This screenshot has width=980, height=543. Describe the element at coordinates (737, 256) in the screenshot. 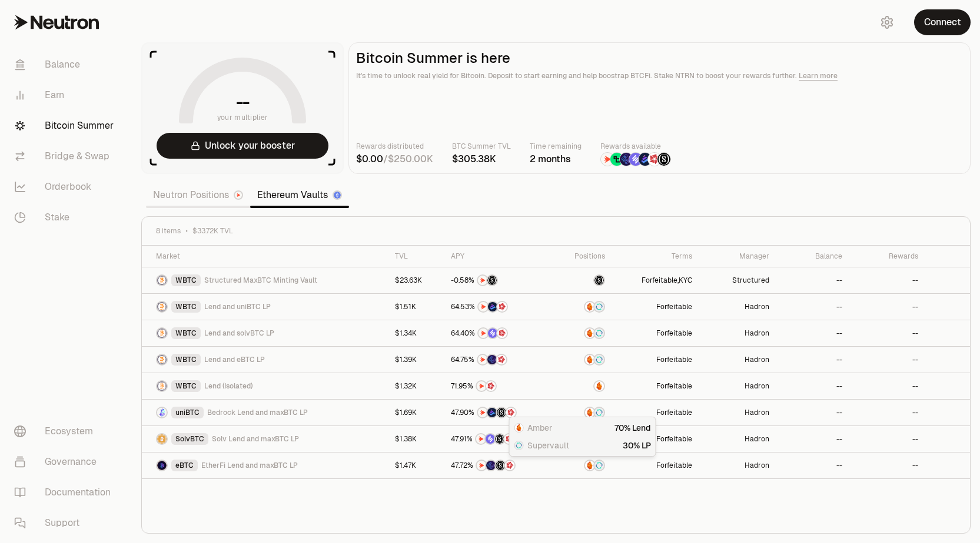

I see `div: Manager` at that location.